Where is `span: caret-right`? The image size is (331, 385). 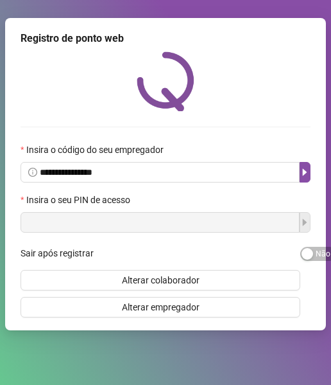
span: caret-right is located at coordinates (305, 172).